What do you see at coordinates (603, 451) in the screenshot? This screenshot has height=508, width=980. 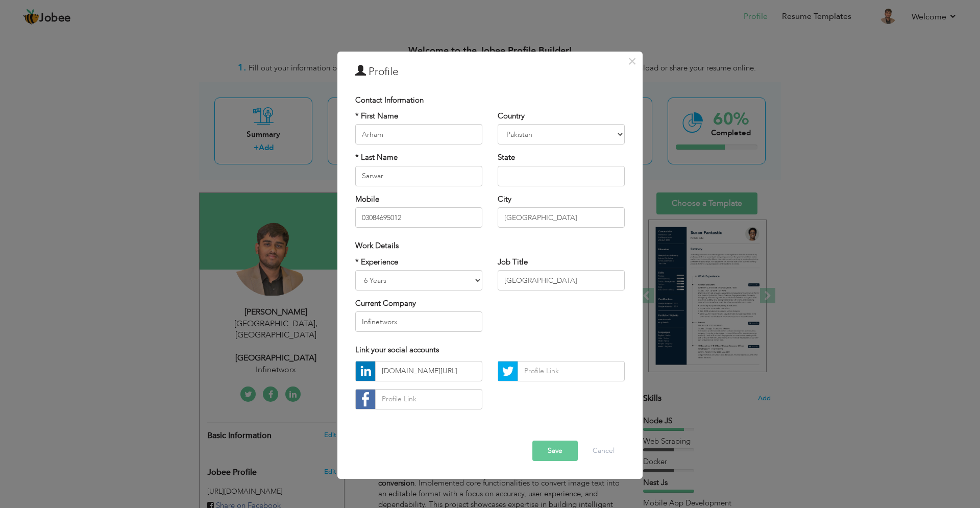 I see `button: Cancel` at bounding box center [603, 451].